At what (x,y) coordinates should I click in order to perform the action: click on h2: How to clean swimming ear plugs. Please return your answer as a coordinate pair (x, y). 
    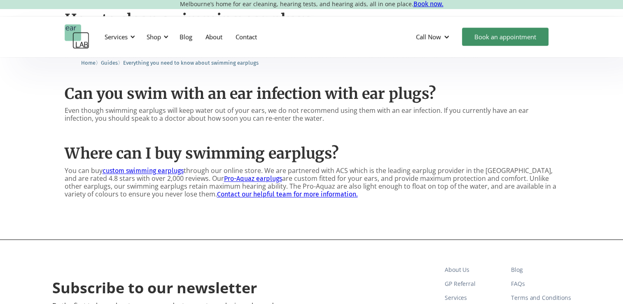
    Looking at the image, I should click on (312, 19).